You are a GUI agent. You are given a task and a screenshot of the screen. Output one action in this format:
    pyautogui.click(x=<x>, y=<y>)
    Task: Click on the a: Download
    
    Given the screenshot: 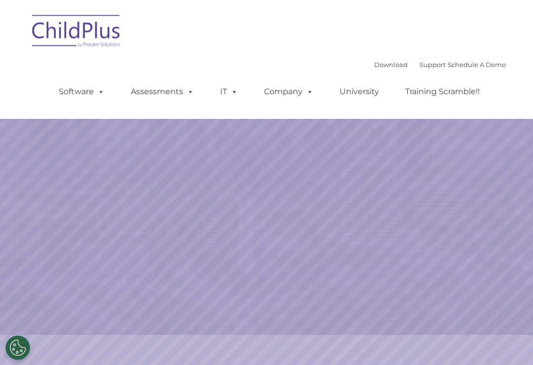 What is the action you would take?
    pyautogui.click(x=391, y=65)
    